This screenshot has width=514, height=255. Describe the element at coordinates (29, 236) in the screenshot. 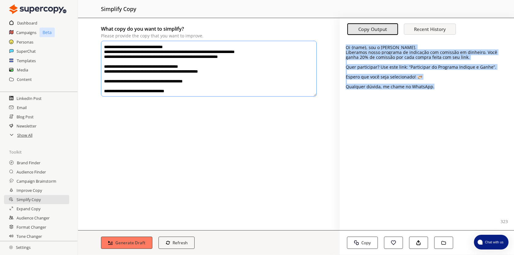

I see `a: Tone Changer` at that location.